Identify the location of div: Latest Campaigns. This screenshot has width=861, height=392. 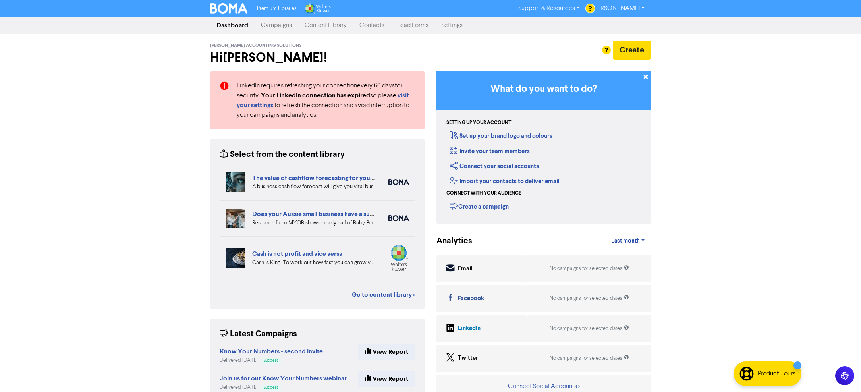
(258, 334).